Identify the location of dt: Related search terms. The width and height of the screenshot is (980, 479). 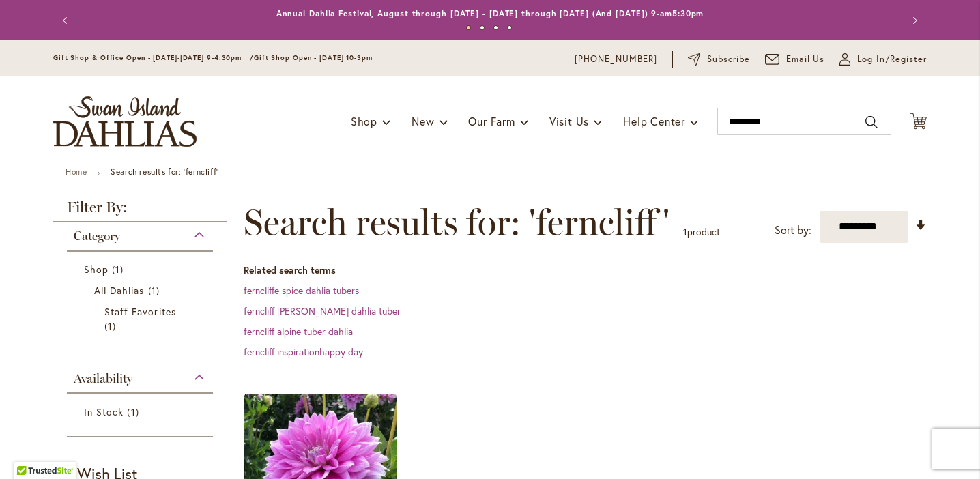
(585, 270).